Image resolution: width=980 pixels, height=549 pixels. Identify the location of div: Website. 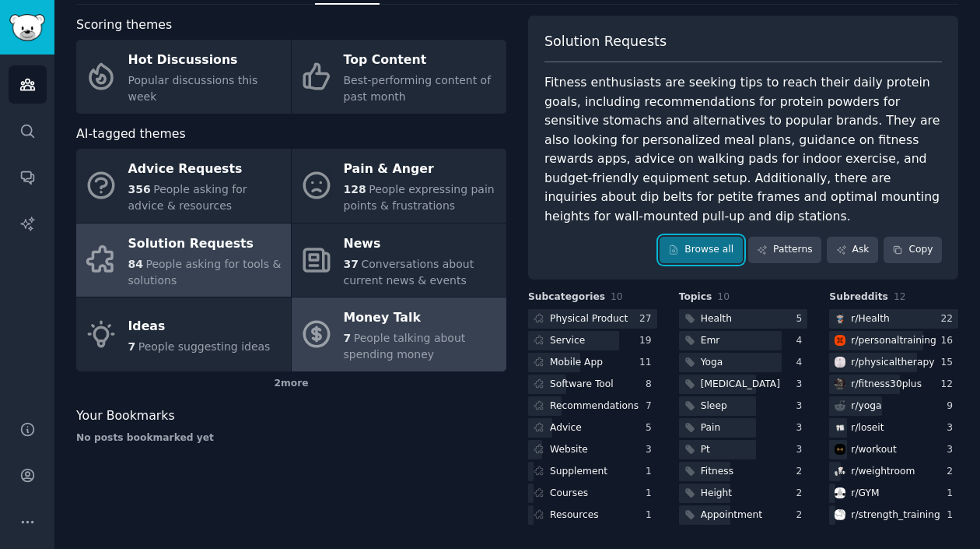
(569, 450).